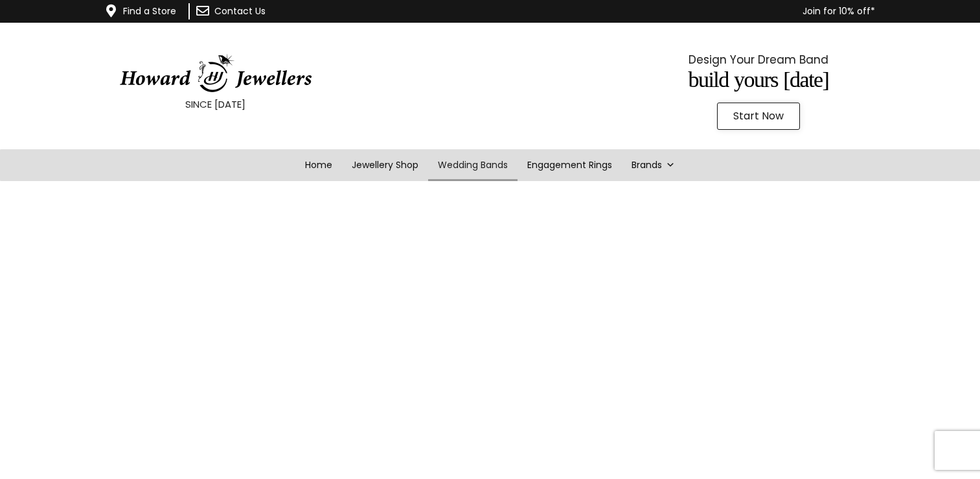  Describe the element at coordinates (569, 164) in the screenshot. I see `a: Engagement Rings` at that location.